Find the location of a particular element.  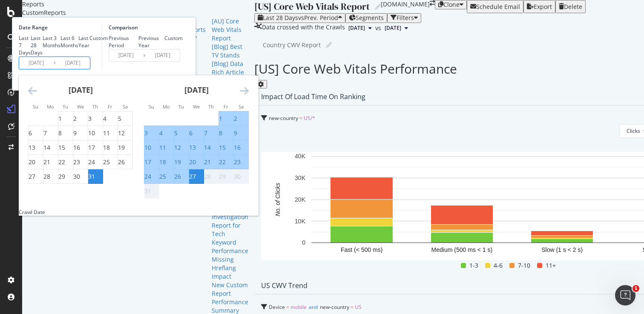

small: Su is located at coordinates (35, 106).